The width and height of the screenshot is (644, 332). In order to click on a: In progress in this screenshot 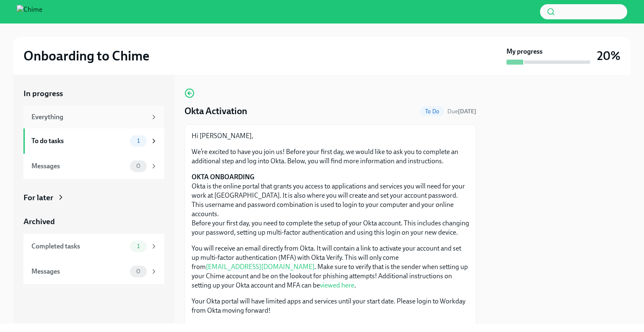, I will do `click(94, 94)`.